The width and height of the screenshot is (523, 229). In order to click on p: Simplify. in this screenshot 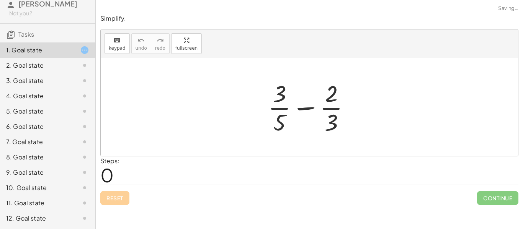, I will do `click(310, 18)`.